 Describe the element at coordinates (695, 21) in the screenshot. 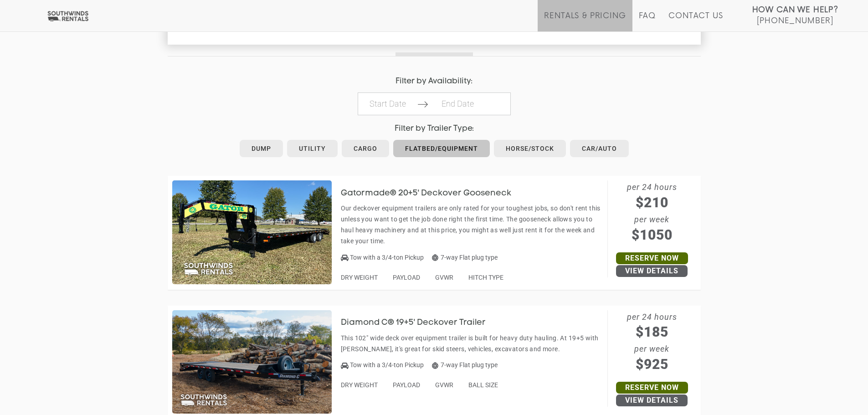

I see `a: Contact Us` at that location.